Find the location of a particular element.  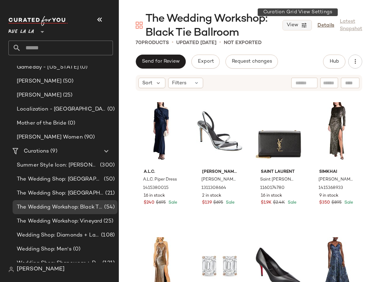

img: 1415368933_RLLATH.jpg is located at coordinates (336, 131).